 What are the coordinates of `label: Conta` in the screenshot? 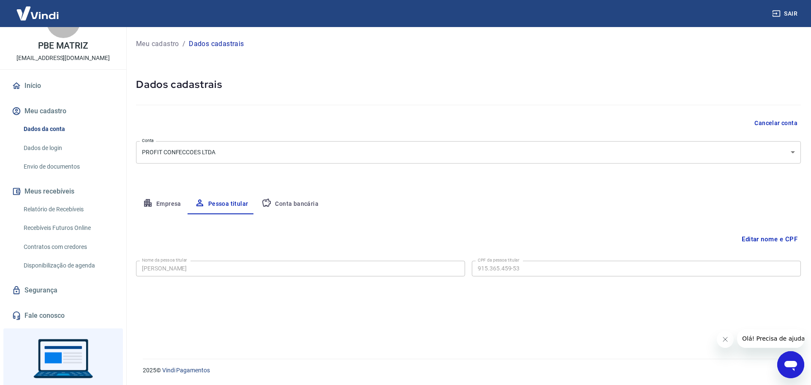 It's located at (148, 140).